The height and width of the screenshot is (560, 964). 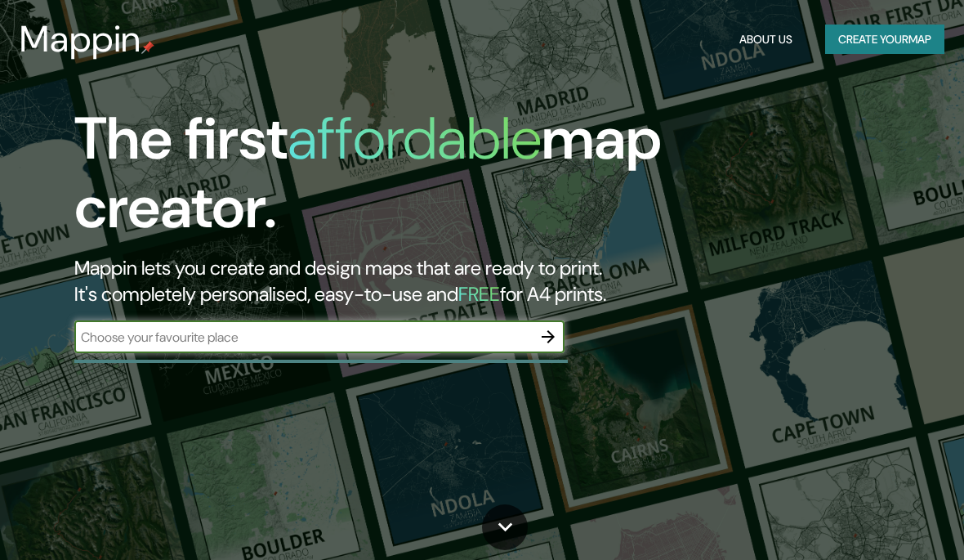 I want to click on button: About Us, so click(x=765, y=40).